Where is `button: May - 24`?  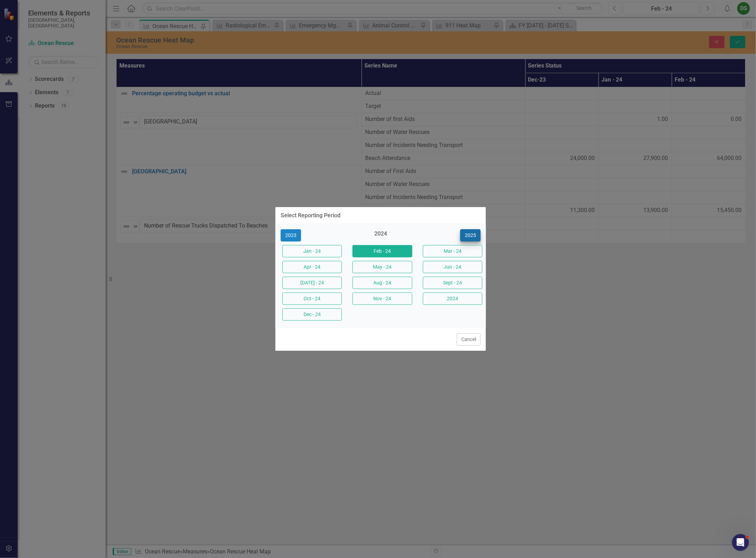 button: May - 24 is located at coordinates (382, 267).